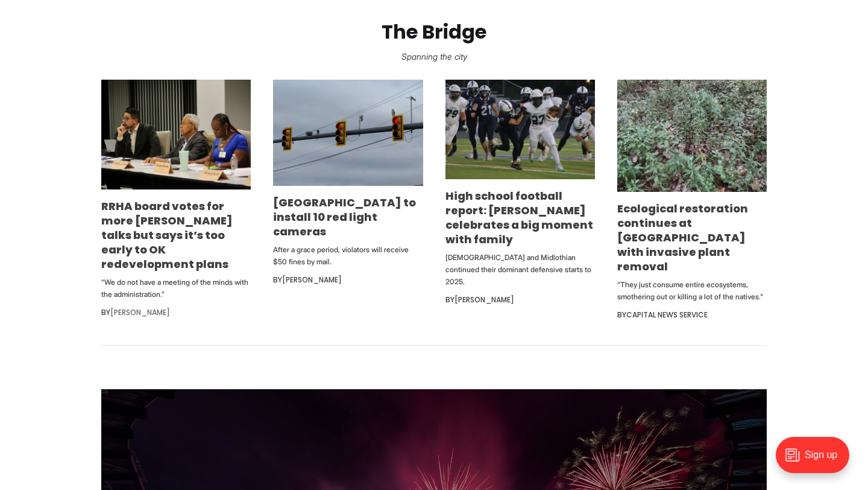  Describe the element at coordinates (176, 288) in the screenshot. I see `p: “We do not have a meeting of the minds with the administration.”` at that location.